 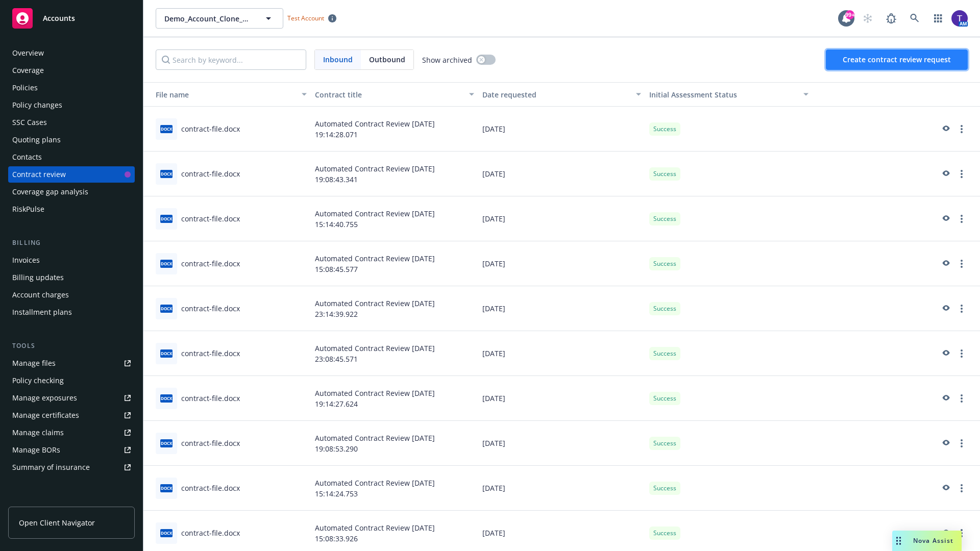 I want to click on a: Manage claims, so click(x=71, y=432).